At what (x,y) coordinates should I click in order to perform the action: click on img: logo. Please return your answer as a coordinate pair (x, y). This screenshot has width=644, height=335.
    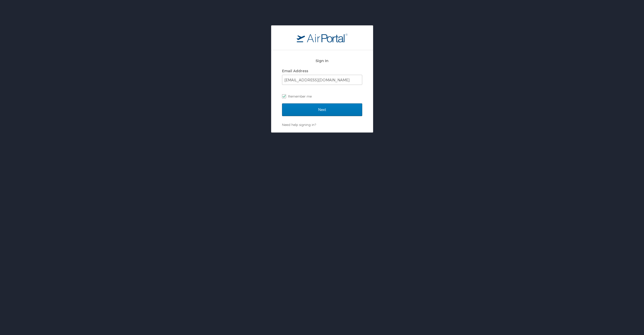
    Looking at the image, I should click on (322, 38).